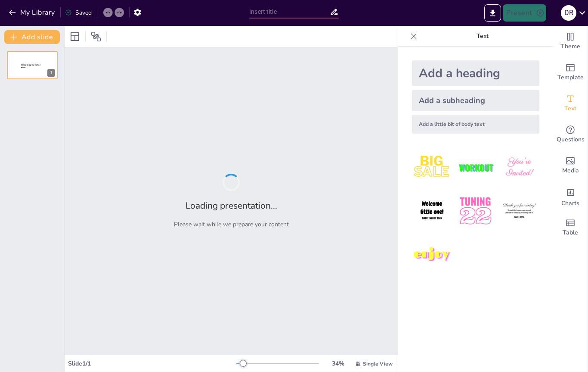 Image resolution: width=588 pixels, height=372 pixels. Describe the element at coordinates (493, 13) in the screenshot. I see `button: Export to PowerPoint` at that location.